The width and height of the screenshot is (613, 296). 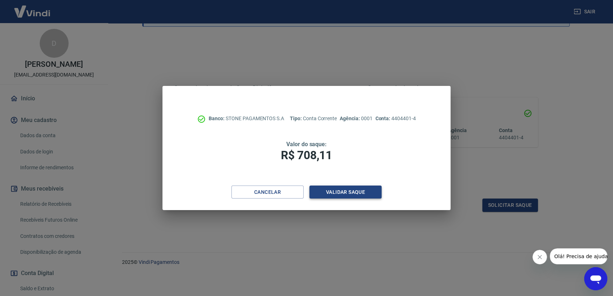 I want to click on span: Valor do saque:, so click(x=307, y=144).